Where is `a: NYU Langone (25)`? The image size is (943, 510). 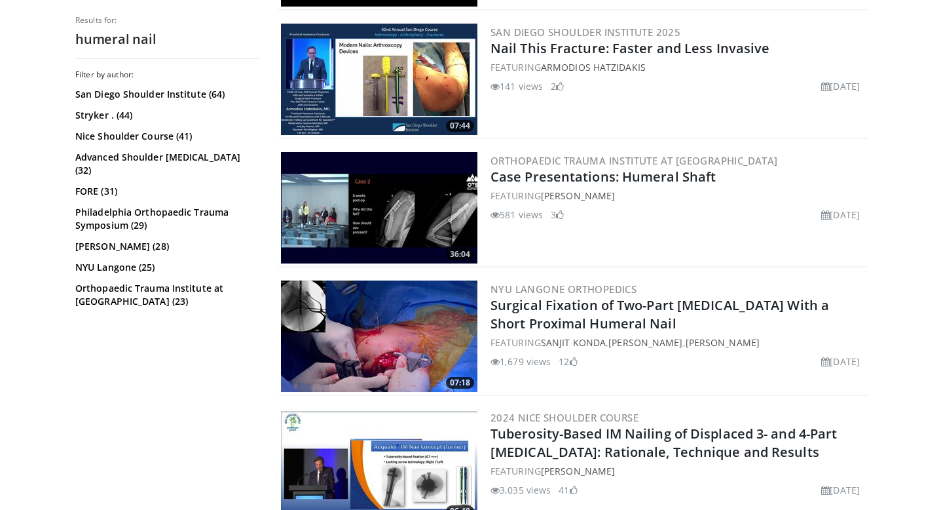
a: NYU Langone (25) is located at coordinates (165, 267).